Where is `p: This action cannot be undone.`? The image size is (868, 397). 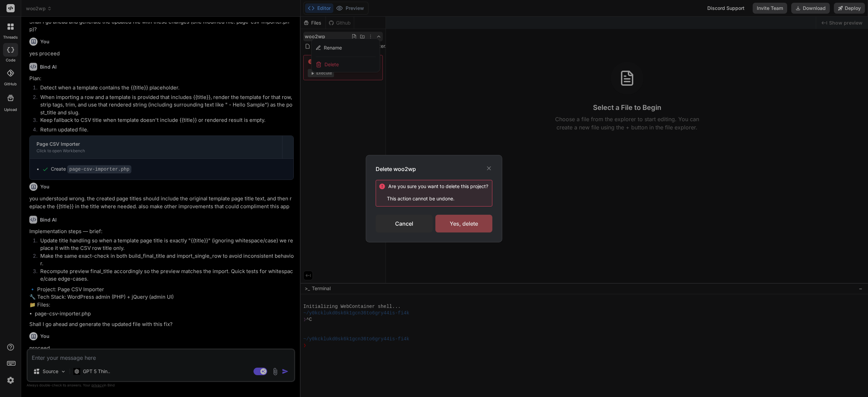
p: This action cannot be undone. is located at coordinates (435, 198).